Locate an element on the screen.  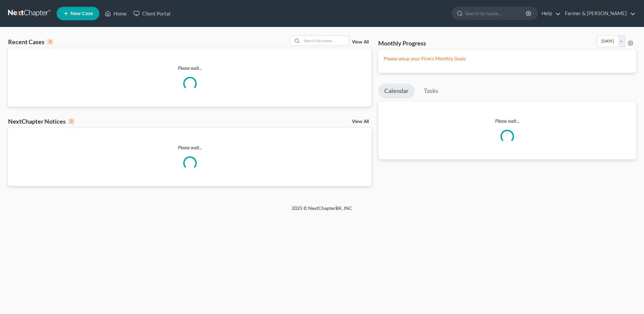
h3: Monthly Progress is located at coordinates (402, 43).